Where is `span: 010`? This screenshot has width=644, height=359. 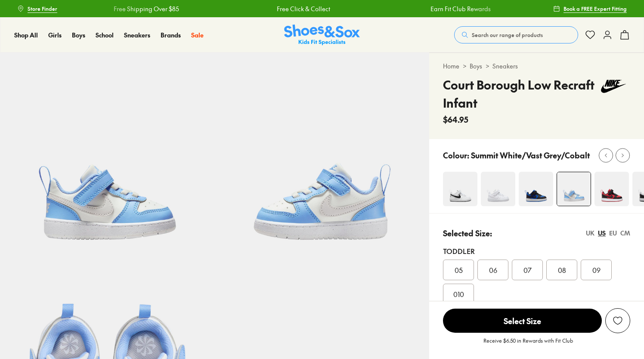 span: 010 is located at coordinates (458, 294).